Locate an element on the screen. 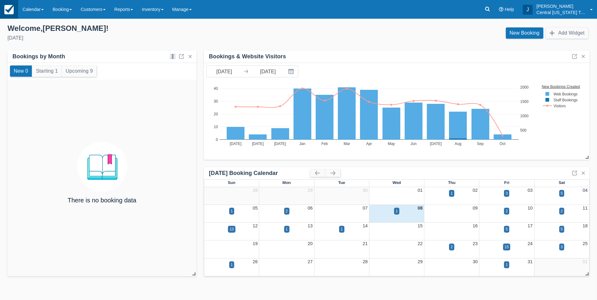 The image size is (597, 300). a: 17 is located at coordinates (530, 226).